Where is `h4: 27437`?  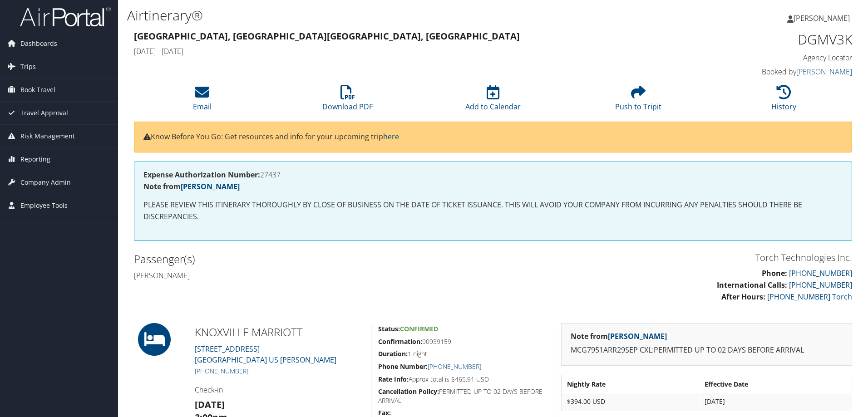 h4: 27437 is located at coordinates (493, 174).